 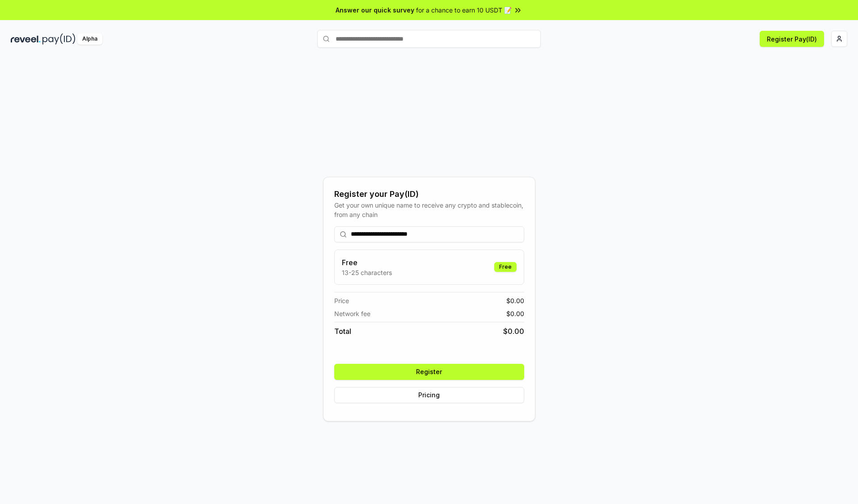 I want to click on button: Register, so click(x=429, y=372).